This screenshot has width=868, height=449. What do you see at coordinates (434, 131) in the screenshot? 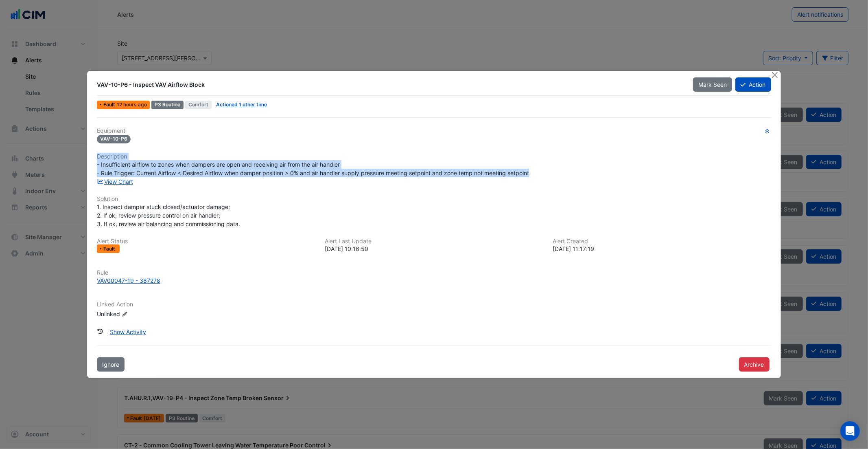
I see `h6: Equipment` at bounding box center [434, 131].